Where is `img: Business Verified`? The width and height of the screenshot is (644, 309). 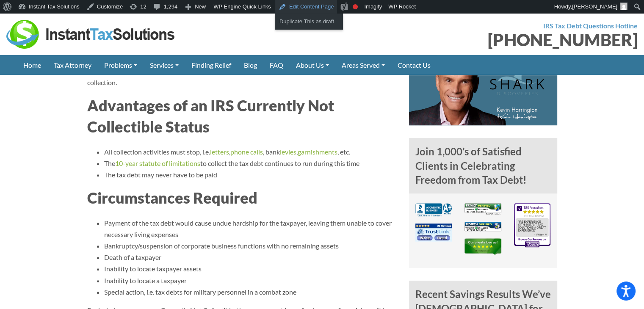
img: Business Verified is located at coordinates (483, 226).